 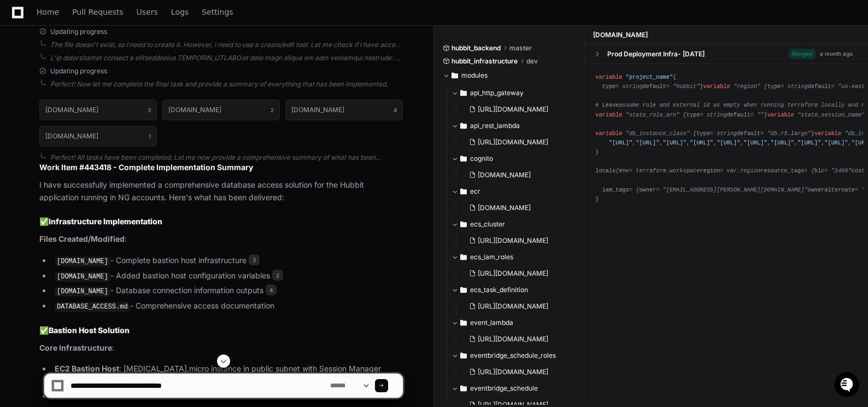 I want to click on span: Home, so click(x=47, y=12).